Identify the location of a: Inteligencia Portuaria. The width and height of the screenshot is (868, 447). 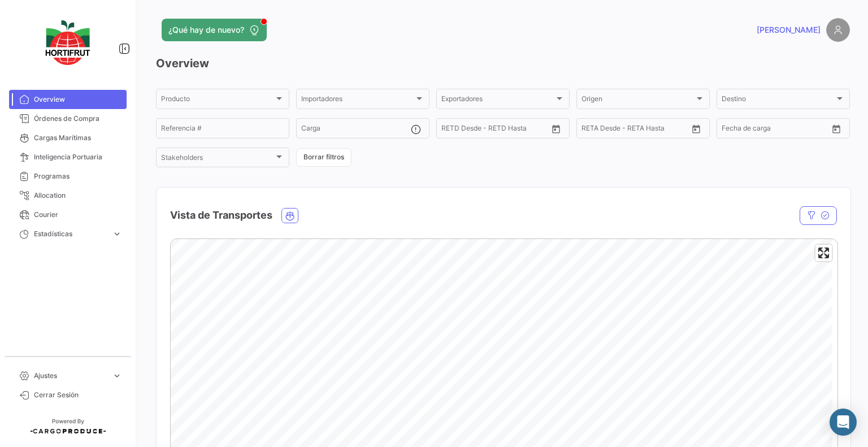
(67, 157).